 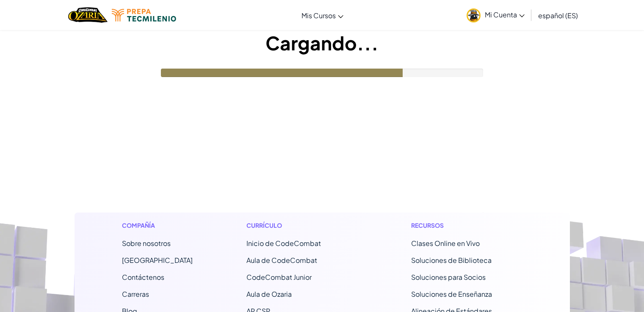 What do you see at coordinates (136, 294) in the screenshot?
I see `a: Carreras` at bounding box center [136, 294].